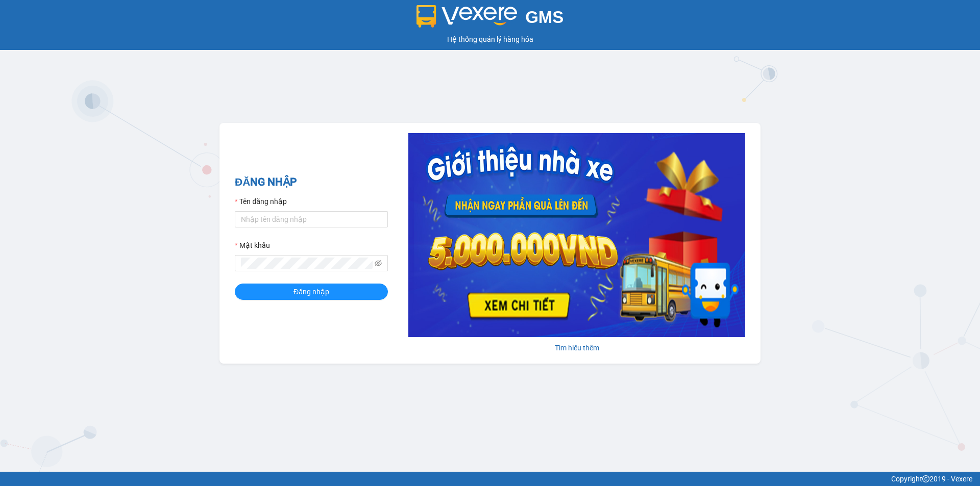 The width and height of the screenshot is (980, 486). I want to click on span: GMS, so click(544, 17).